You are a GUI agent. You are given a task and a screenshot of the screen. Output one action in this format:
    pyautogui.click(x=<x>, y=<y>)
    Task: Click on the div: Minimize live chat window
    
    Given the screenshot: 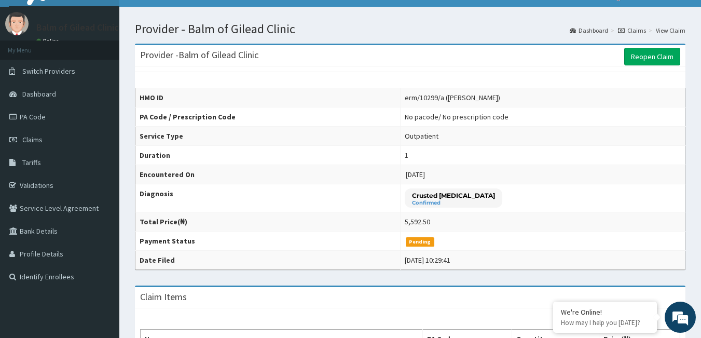 What is the action you would take?
    pyautogui.click(x=183, y=18)
    